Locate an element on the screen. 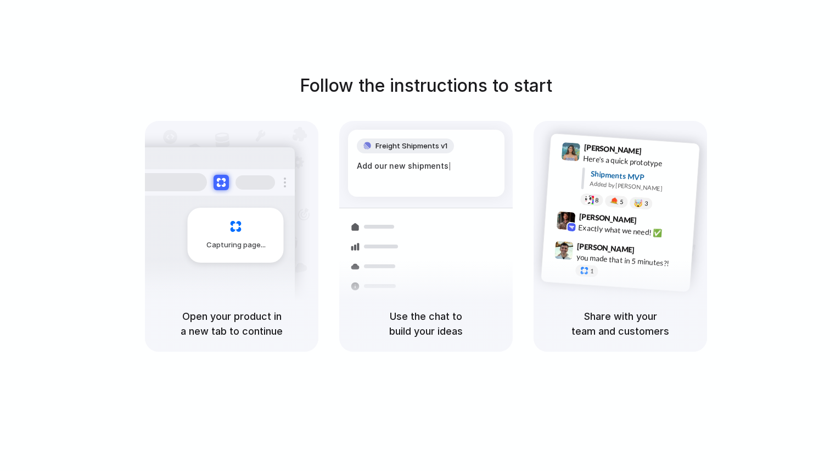 This screenshot has width=830, height=471. h5: Use the chat to build your ideas is located at coordinates (426, 323).